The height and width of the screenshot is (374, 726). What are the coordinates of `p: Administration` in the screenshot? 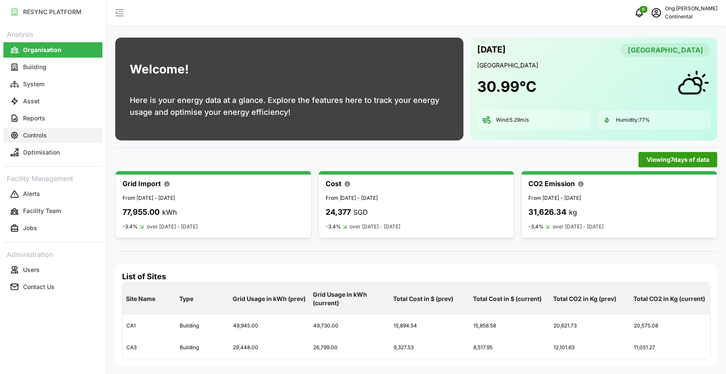 It's located at (53, 254).